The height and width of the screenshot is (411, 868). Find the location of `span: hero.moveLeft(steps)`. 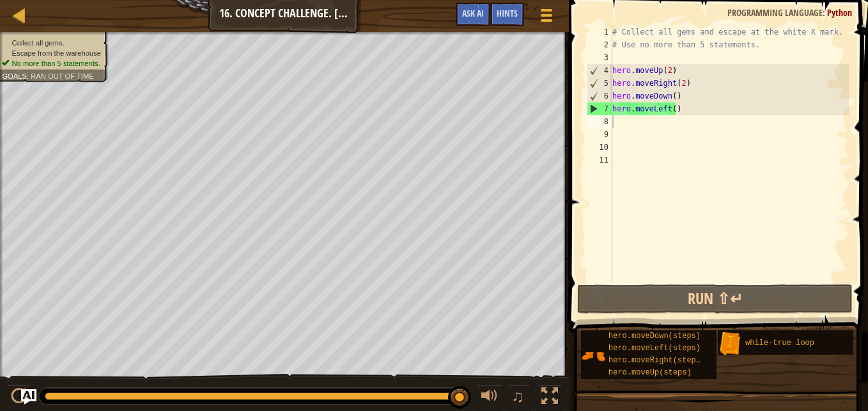

span: hero.moveLeft(steps) is located at coordinates (654, 348).